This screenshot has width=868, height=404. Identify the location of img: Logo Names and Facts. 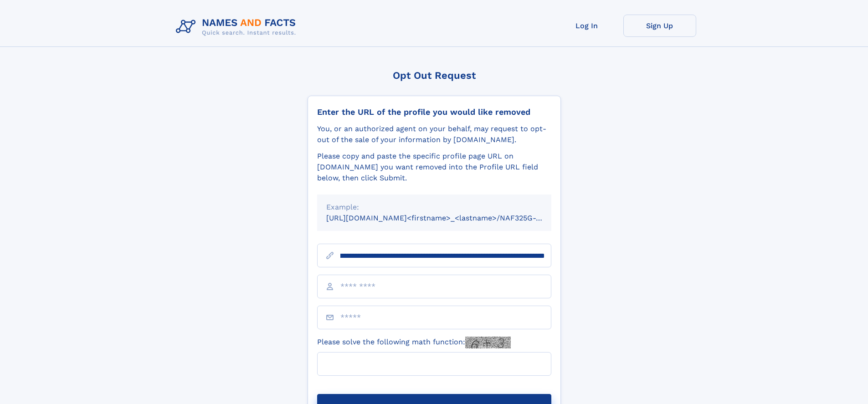
(238, 27).